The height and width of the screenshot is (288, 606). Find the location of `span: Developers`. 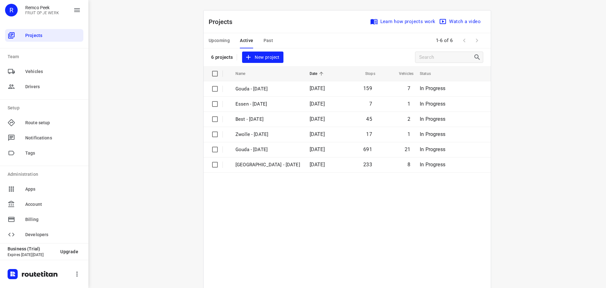

span: Developers is located at coordinates (53, 234).